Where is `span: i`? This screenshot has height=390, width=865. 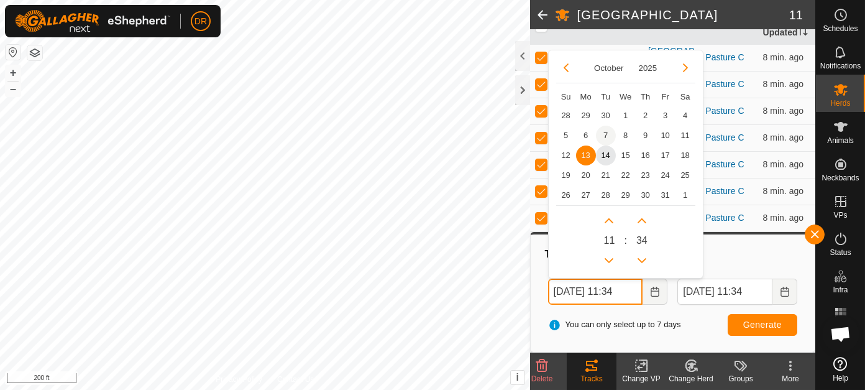
span: i is located at coordinates (517, 377).